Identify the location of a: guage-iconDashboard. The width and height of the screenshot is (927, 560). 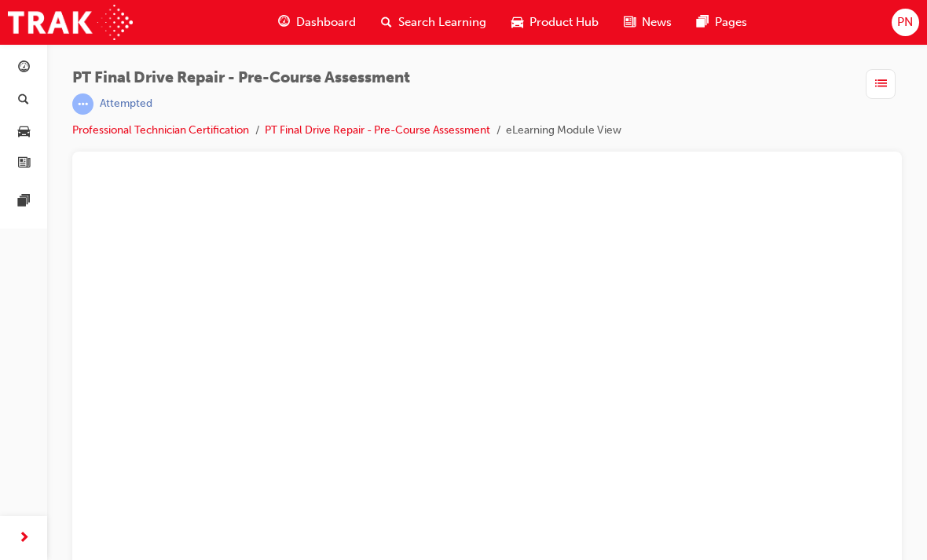
(316, 22).